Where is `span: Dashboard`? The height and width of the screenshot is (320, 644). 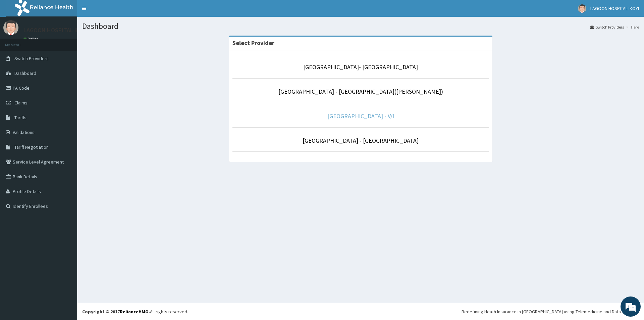 span: Dashboard is located at coordinates (25, 73).